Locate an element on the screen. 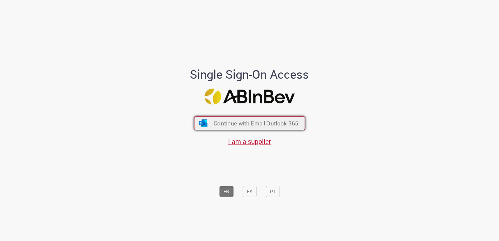 Image resolution: width=499 pixels, height=241 pixels. h1: Single Sign-On Access is located at coordinates (250, 75).